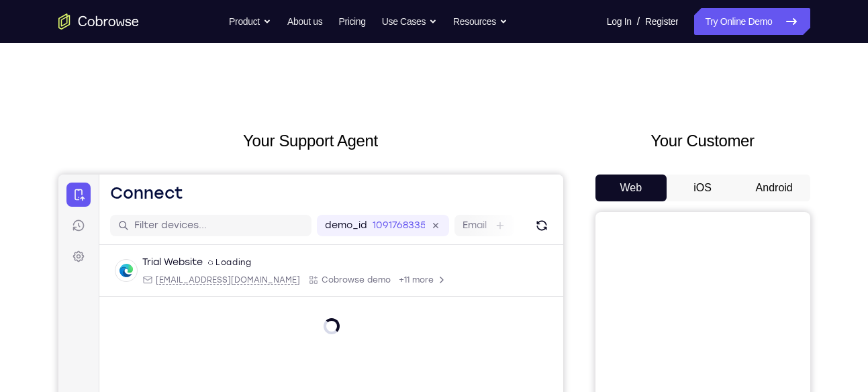  Describe the element at coordinates (305, 22) in the screenshot. I see `a: About us` at that location.